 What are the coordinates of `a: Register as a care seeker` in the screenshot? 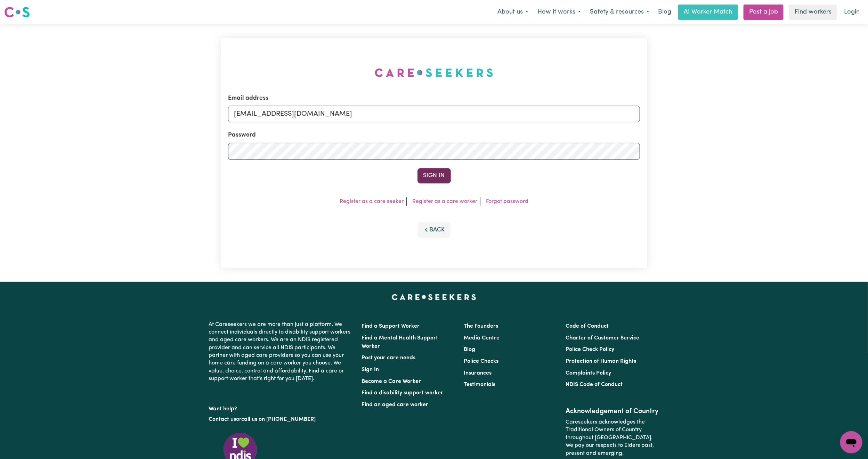 It's located at (372, 201).